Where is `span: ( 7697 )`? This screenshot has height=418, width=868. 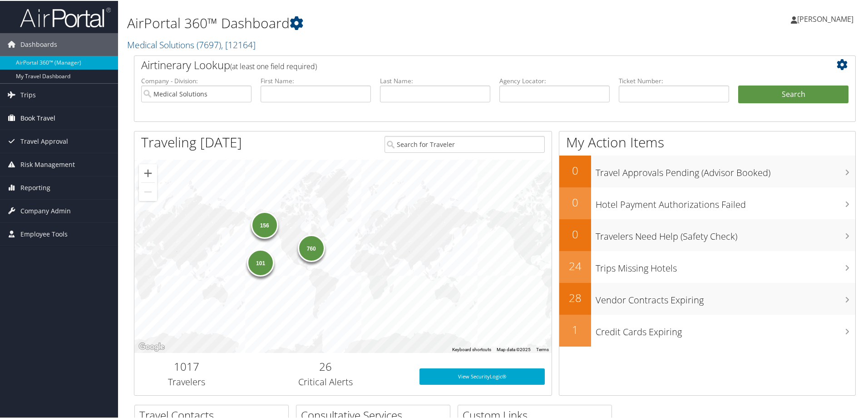 span: ( 7697 ) is located at coordinates (209, 43).